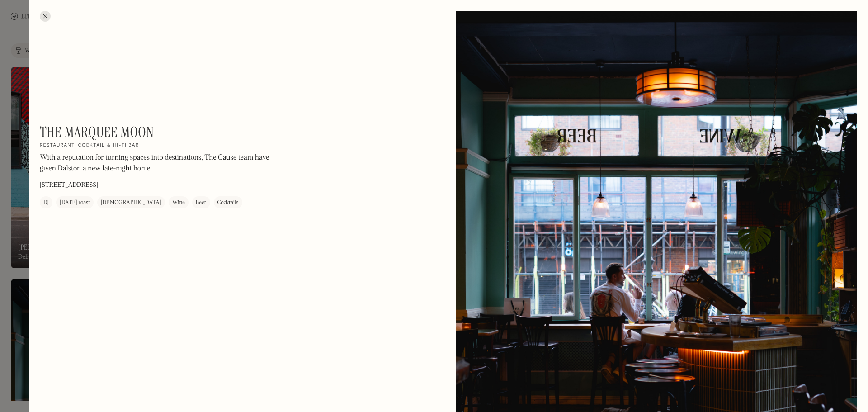  Describe the element at coordinates (228, 203) in the screenshot. I see `div: Cocktails` at that location.